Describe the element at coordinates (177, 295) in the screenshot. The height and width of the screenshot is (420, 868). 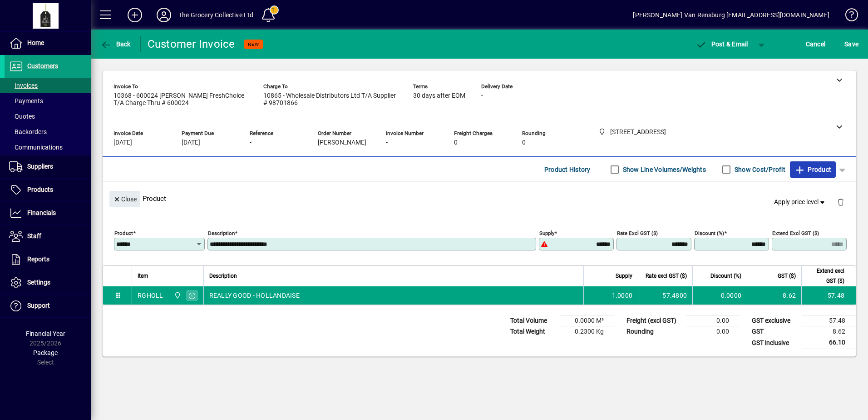
I see `span: 4/75 Apollo Drive` at that location.